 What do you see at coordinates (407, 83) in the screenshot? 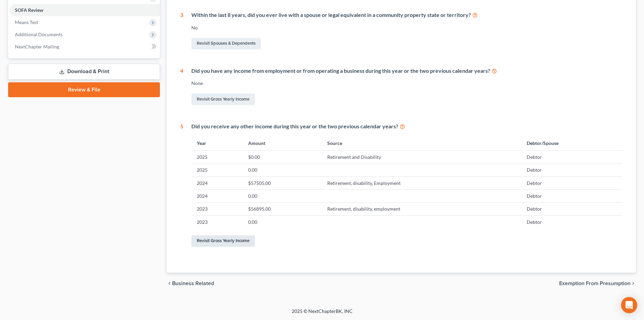
I see `div: None` at bounding box center [407, 83].